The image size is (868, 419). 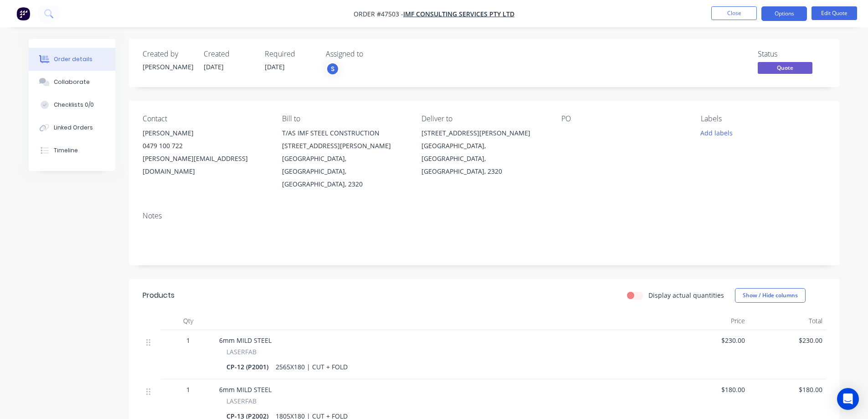 I want to click on button: Show / Hide columns, so click(x=770, y=295).